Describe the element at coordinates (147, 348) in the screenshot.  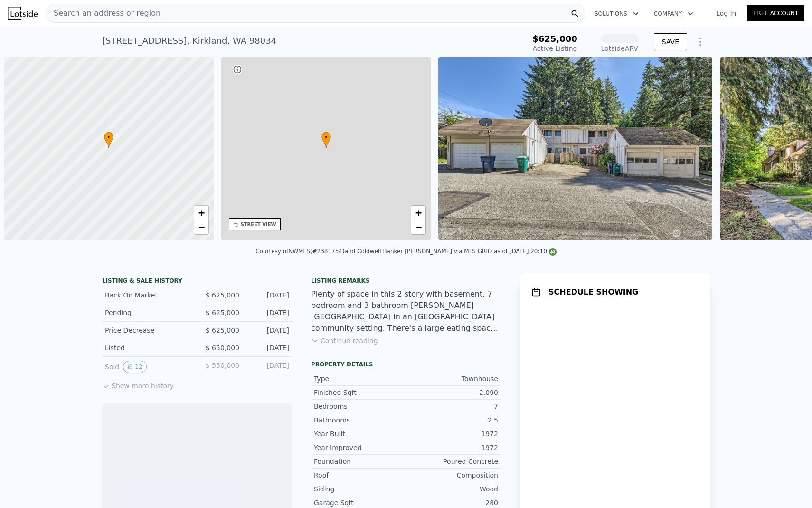
I see `div: Listed` at that location.